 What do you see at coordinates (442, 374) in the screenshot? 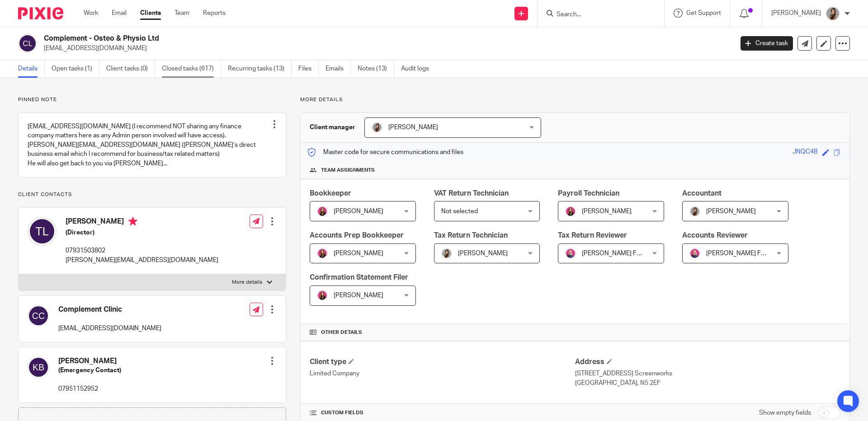
I see `p: Limited Company` at bounding box center [442, 374].